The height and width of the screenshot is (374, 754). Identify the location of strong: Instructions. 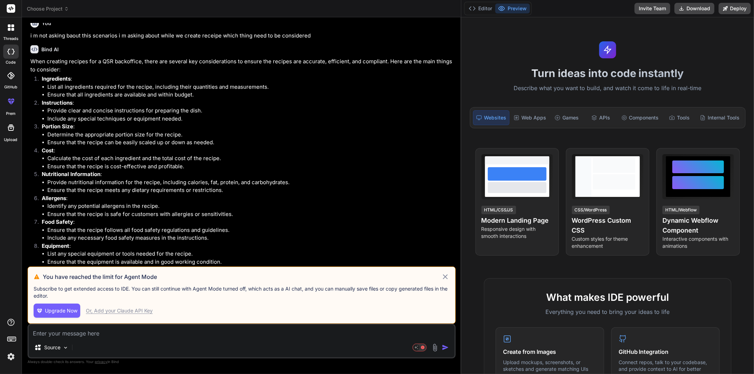
(57, 103).